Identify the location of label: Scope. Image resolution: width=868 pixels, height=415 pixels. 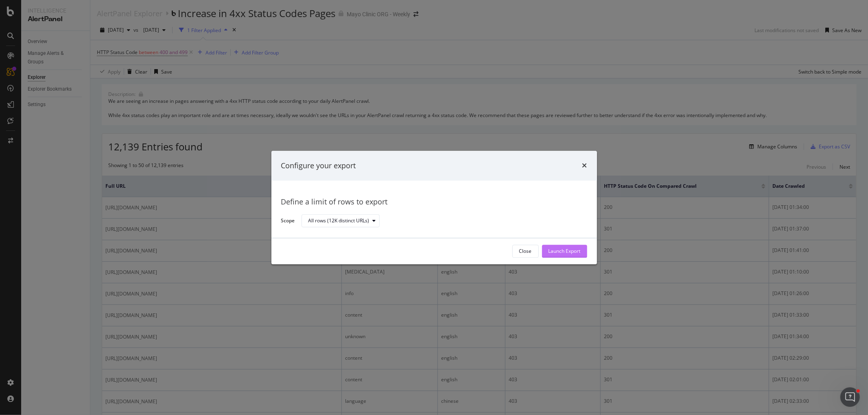
(288, 221).